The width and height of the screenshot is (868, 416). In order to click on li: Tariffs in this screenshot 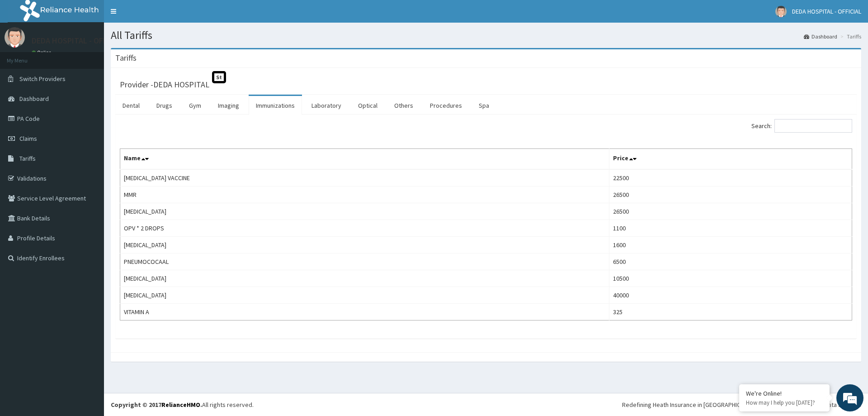, I will do `click(849, 37)`.